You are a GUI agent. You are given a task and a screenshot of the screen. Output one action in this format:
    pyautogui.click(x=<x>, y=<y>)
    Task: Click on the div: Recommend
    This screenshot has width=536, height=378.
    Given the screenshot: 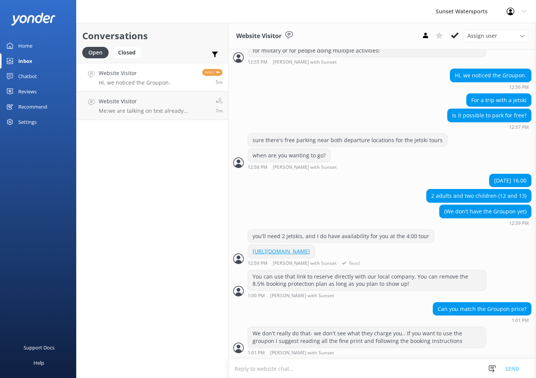 What is the action you would take?
    pyautogui.click(x=33, y=107)
    